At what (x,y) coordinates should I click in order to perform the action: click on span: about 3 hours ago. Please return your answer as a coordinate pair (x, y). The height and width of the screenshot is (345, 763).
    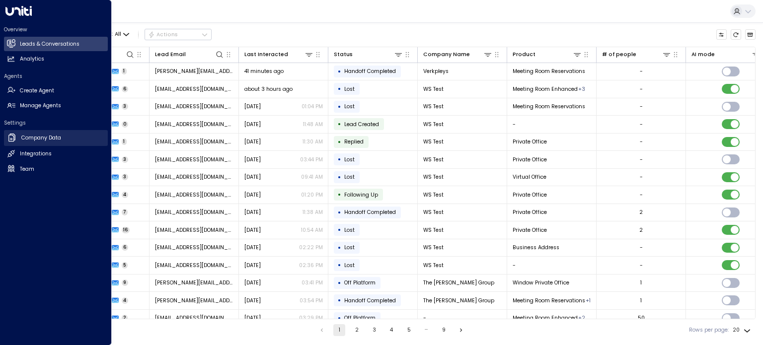
    Looking at the image, I should click on (268, 89).